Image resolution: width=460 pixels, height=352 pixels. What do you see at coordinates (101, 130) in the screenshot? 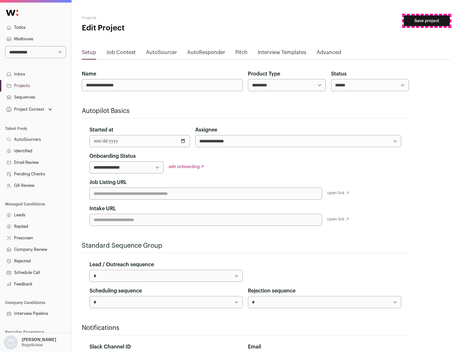
I see `label: Started at` at bounding box center [101, 130].